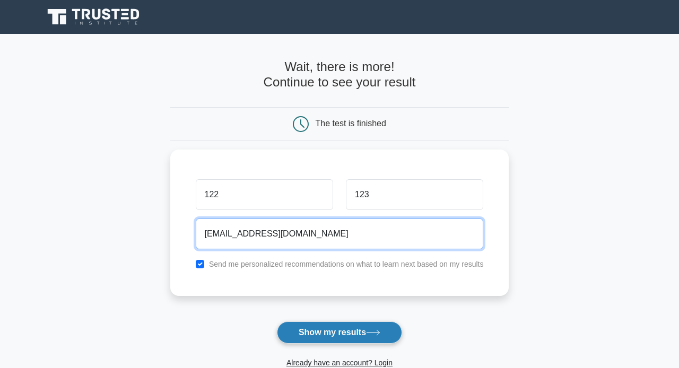 This screenshot has width=679, height=368. What do you see at coordinates (340, 75) in the screenshot?
I see `h4: Wait, there is more! Continue to see your result` at bounding box center [340, 75].